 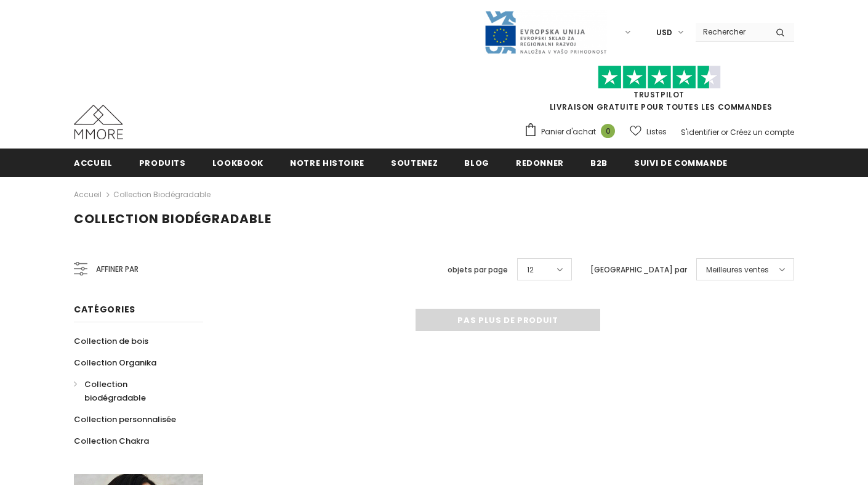 I want to click on a: Notre histoire, so click(x=327, y=162).